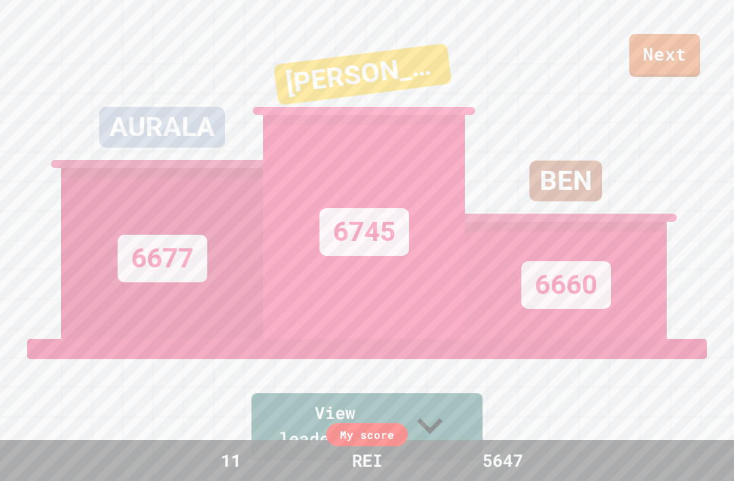  Describe the element at coordinates (367, 460) in the screenshot. I see `div: REI` at that location.